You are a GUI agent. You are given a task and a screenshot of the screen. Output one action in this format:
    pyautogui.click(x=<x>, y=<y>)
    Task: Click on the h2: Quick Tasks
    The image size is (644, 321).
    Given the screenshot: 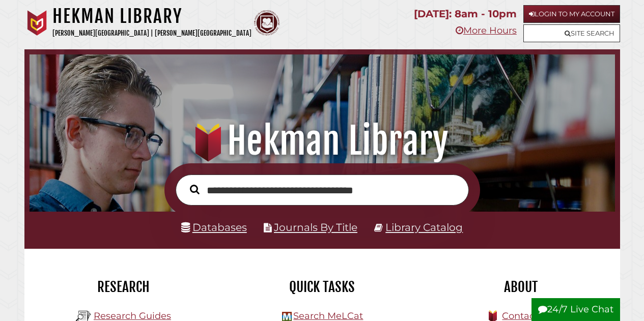 What is the action you would take?
    pyautogui.click(x=322, y=287)
    